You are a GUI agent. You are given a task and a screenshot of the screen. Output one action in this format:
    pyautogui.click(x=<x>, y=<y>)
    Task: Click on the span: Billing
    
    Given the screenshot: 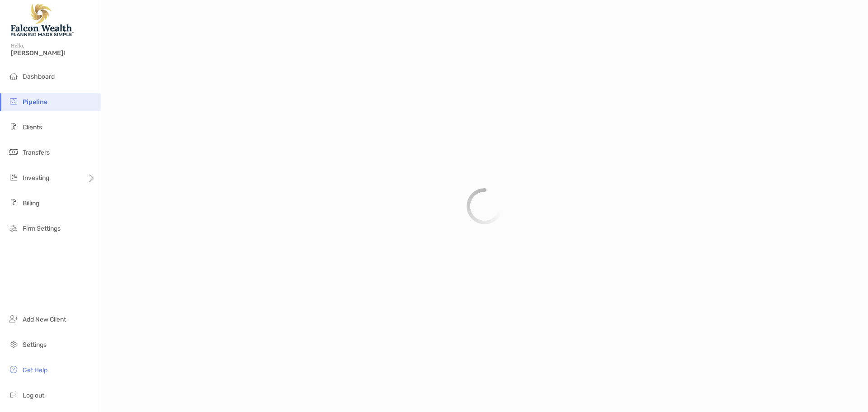 What is the action you would take?
    pyautogui.click(x=31, y=204)
    